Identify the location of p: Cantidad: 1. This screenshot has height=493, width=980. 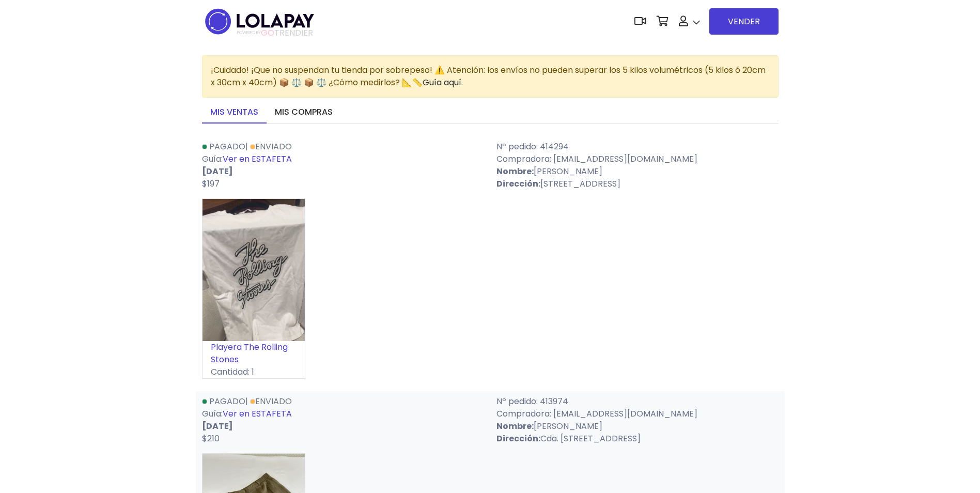
(253, 372).